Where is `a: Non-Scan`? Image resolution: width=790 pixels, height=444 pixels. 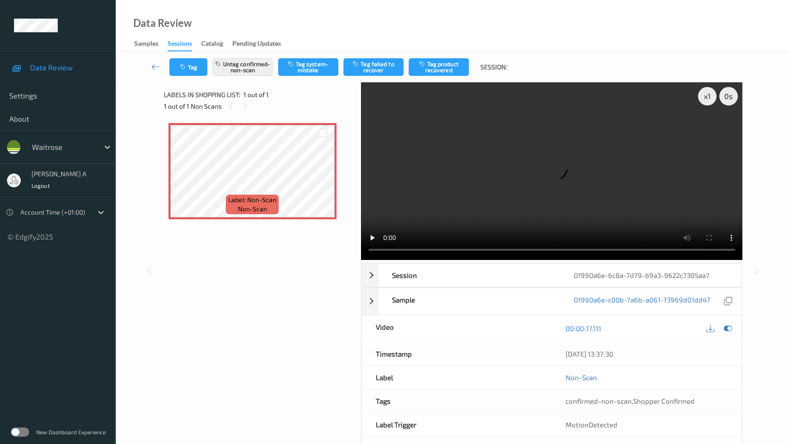
a: Non-Scan is located at coordinates (581, 378).